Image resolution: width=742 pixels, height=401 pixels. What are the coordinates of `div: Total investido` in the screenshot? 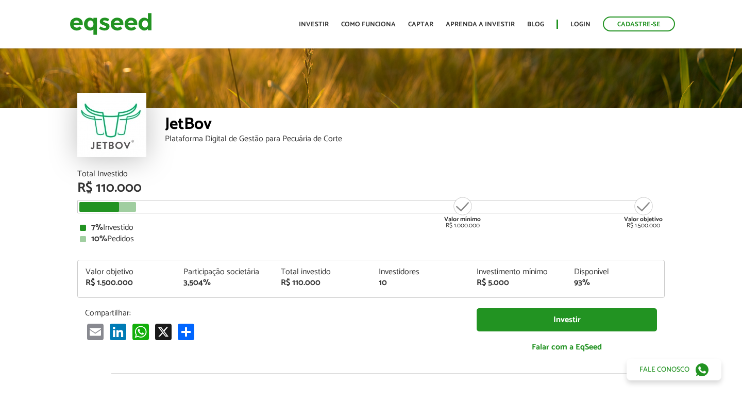 It's located at (322, 272).